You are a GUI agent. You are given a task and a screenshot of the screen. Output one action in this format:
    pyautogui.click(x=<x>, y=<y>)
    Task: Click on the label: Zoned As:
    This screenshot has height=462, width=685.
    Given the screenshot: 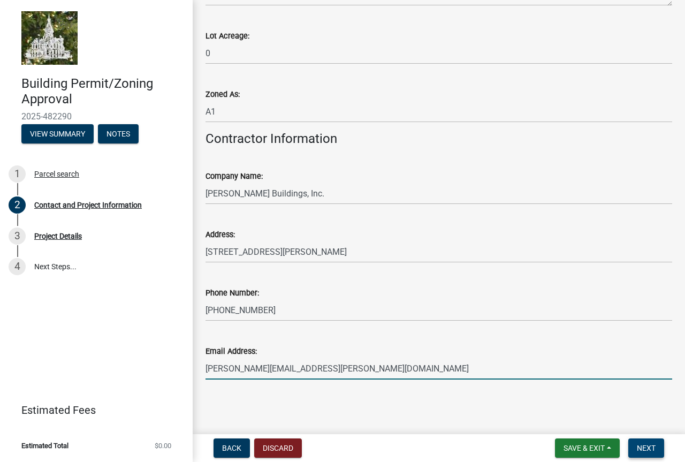 What is the action you would take?
    pyautogui.click(x=223, y=95)
    